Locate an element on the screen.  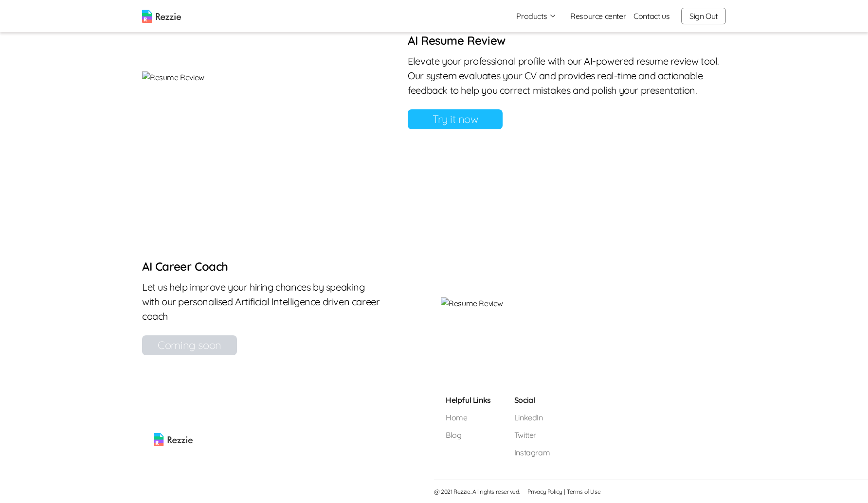
button: Products is located at coordinates (536, 16).